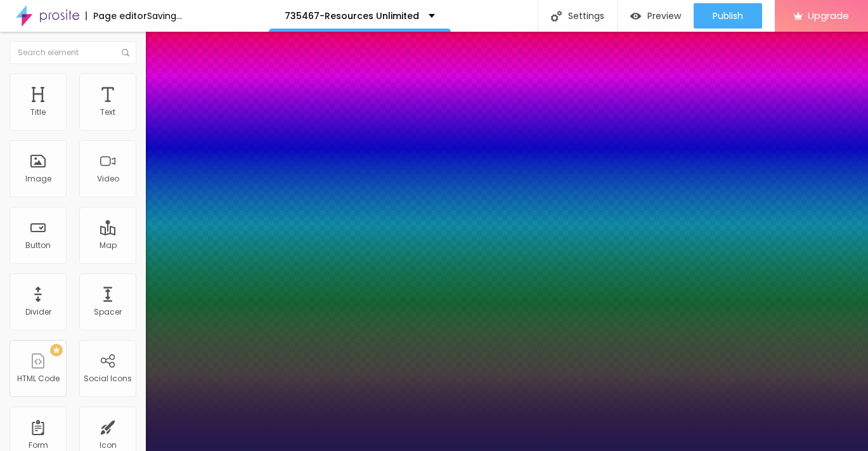  I want to click on div: HTML Code, so click(38, 379).